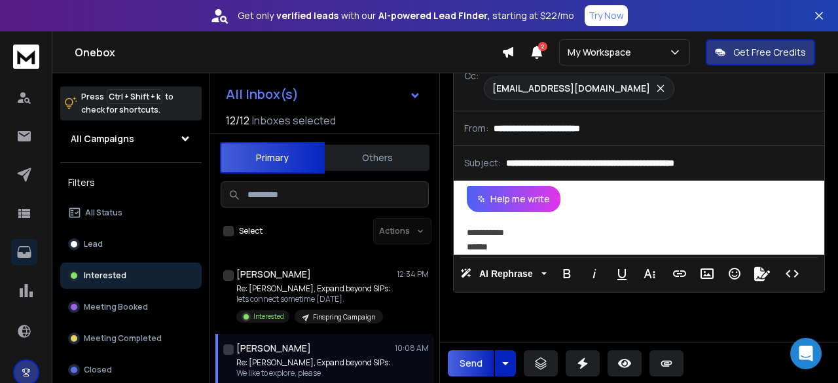  Describe the element at coordinates (131, 338) in the screenshot. I see `button: Meeting Completed` at that location.